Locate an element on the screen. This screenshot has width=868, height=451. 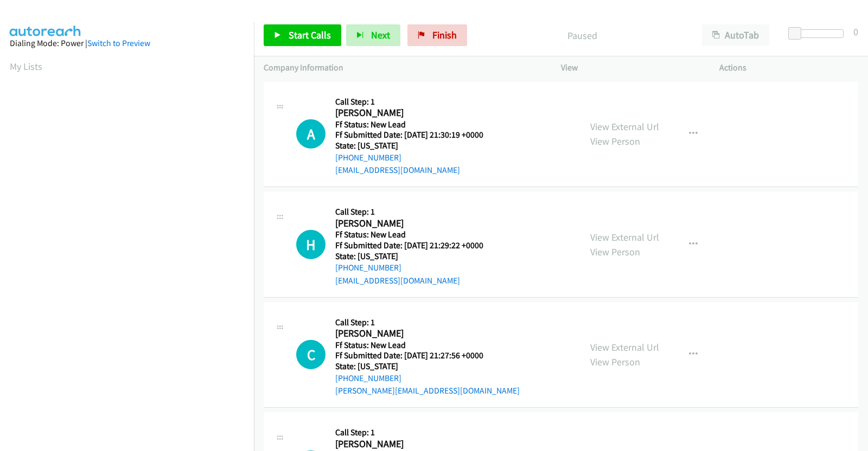
span: Finish is located at coordinates (444, 35).